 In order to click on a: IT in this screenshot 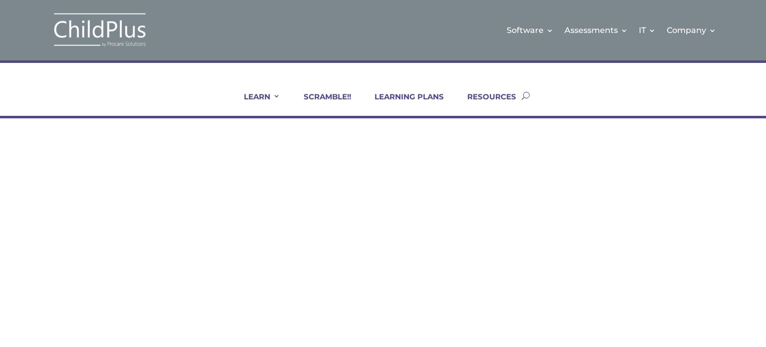, I will do `click(647, 30)`.